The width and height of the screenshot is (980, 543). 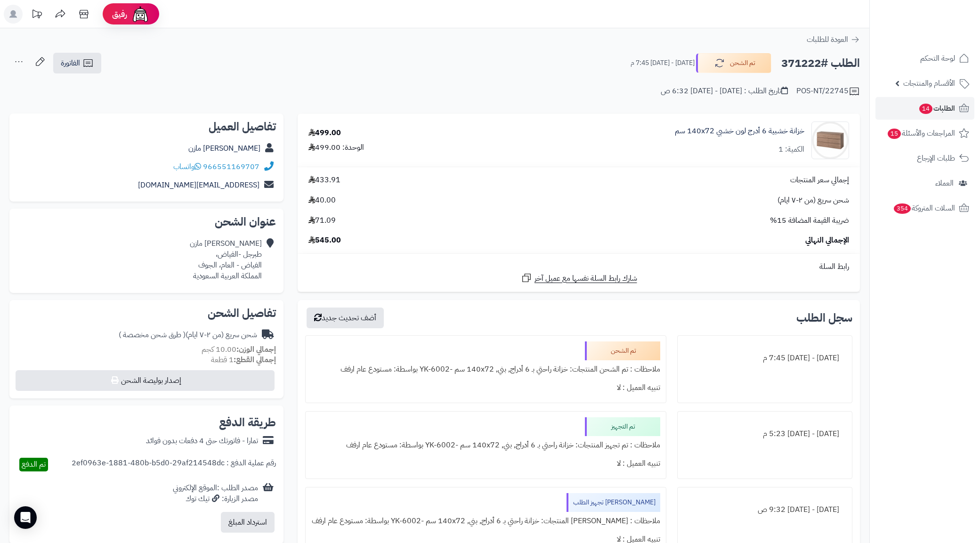 I want to click on div: ملاحظات : تم تجهيز المنتجات: خزانة راحتي بـ 6 أدراج, بني, ‎140x72 سم‏ -YK-6002 بواسطة: مستودع عام..., so click(x=486, y=445).